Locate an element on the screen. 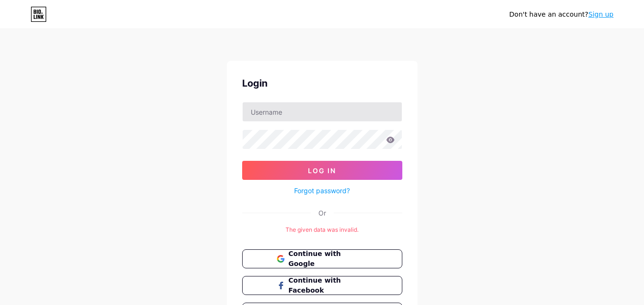  a: Continue with Google is located at coordinates (322, 259).